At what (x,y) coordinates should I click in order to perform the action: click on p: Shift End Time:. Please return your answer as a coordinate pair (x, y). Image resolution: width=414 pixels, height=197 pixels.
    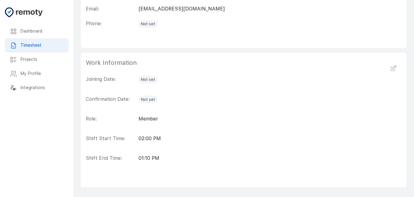
    Looking at the image, I should click on (112, 158).